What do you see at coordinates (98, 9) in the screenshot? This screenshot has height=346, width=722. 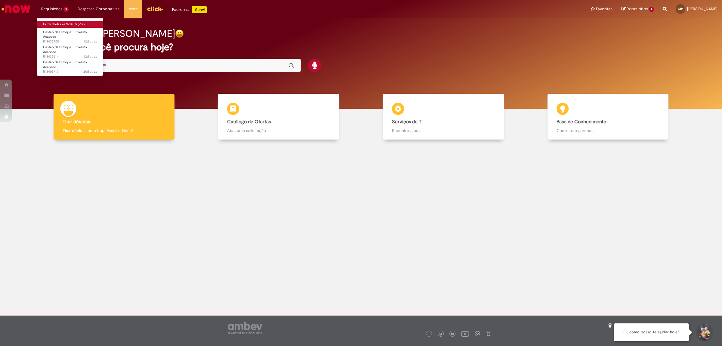 I see `span: Despesas Corporativas` at bounding box center [98, 9].